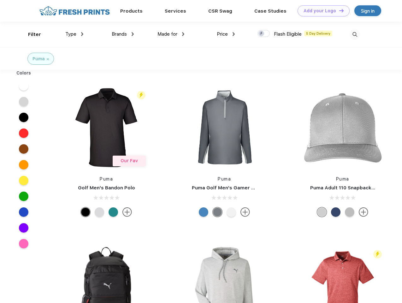 Image resolution: width=402 pixels, height=303 pixels. Describe the element at coordinates (129, 160) in the screenshot. I see `span: Our Fav` at that location.